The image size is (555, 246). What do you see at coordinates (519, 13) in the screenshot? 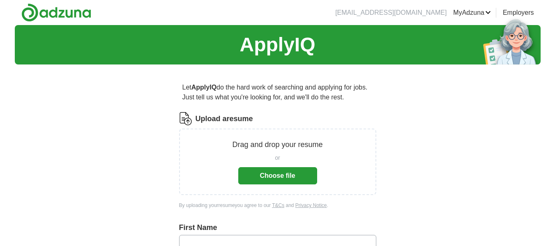
I see `a: Employers` at bounding box center [519, 13].